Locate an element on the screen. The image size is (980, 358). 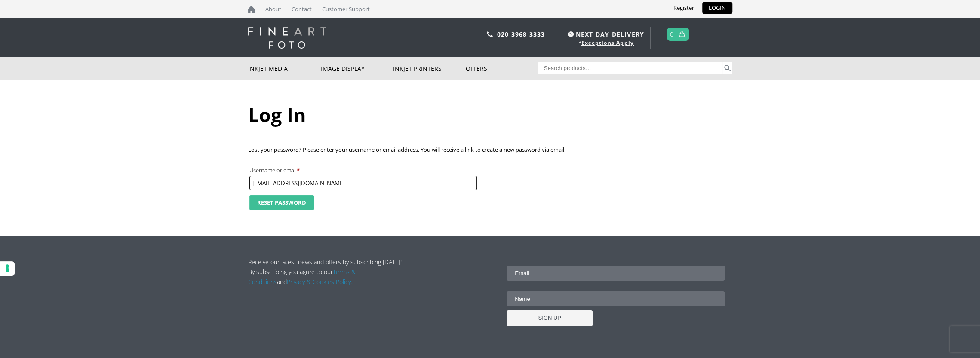
a: Register is located at coordinates (684, 8).